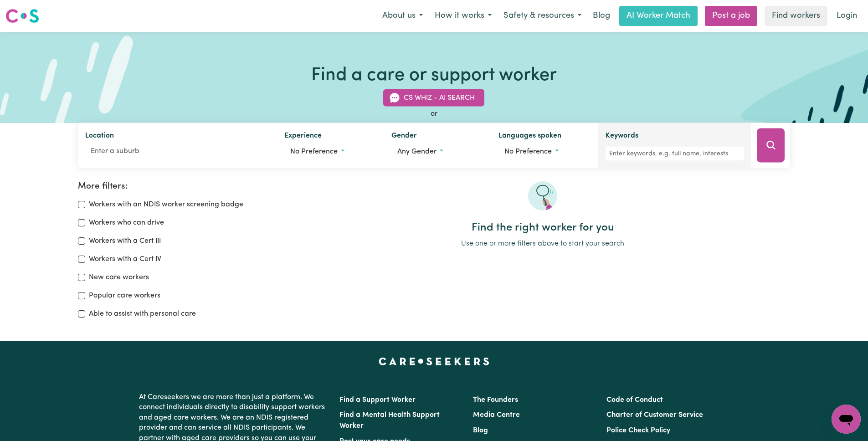 This screenshot has height=441, width=868. What do you see at coordinates (655, 415) in the screenshot?
I see `a: Charter of Customer Service` at bounding box center [655, 415].